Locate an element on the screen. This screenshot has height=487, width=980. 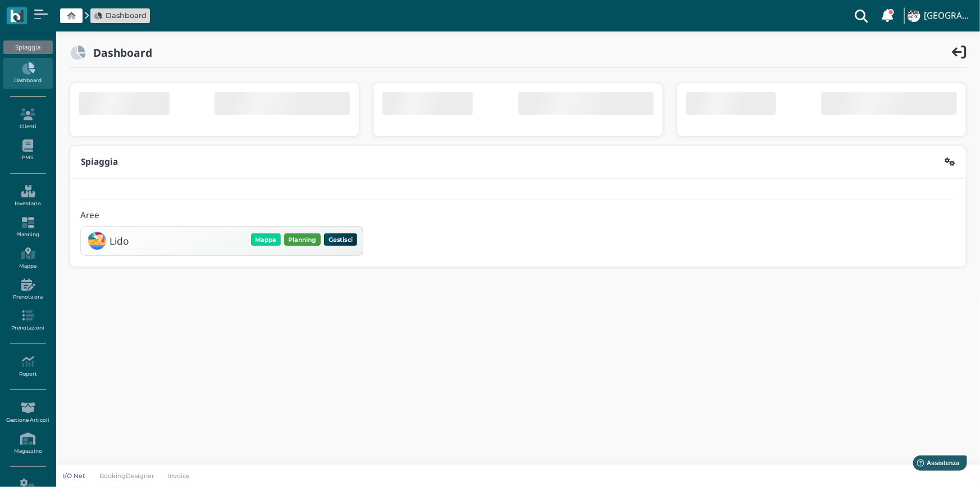
a: Inventario is located at coordinates (27, 196).